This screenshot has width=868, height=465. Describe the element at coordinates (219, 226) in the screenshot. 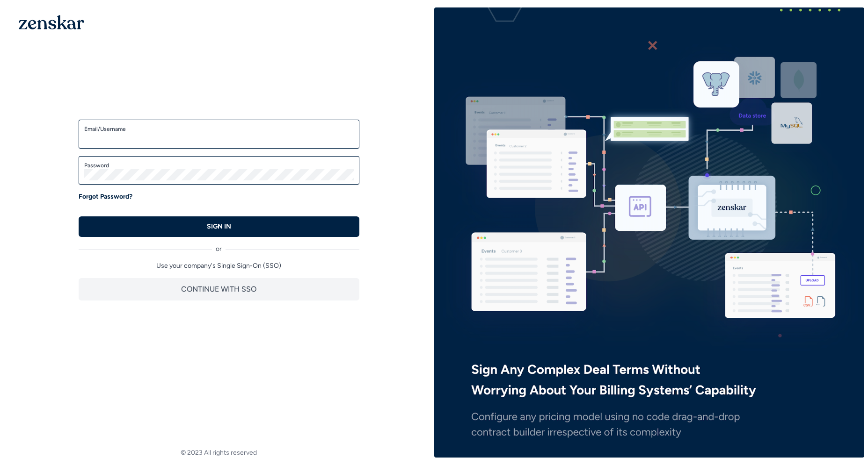

I see `p: SIGN IN` at that location.